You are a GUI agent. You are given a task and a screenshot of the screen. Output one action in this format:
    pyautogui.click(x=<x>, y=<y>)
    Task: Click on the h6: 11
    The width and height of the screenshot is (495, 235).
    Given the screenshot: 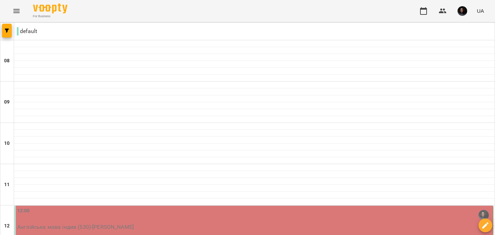 What is the action you would take?
    pyautogui.click(x=7, y=185)
    